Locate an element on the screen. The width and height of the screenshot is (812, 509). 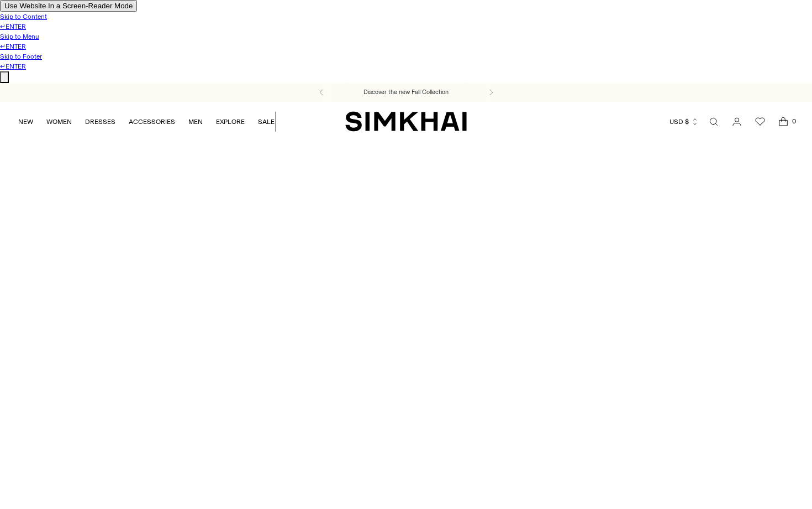
a: SIMKHAI is located at coordinates (406, 121).